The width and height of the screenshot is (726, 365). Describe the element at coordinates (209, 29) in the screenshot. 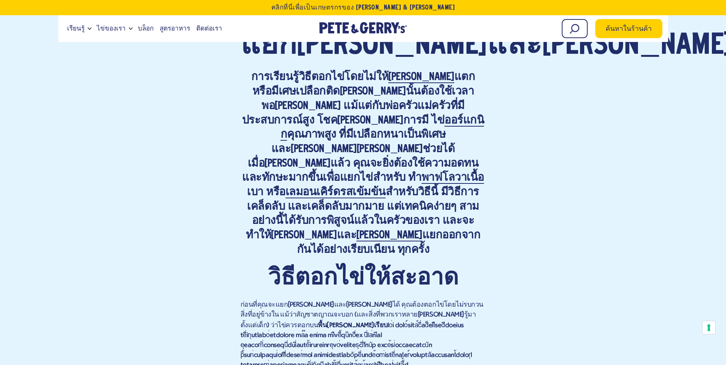

I see `a: ติดต่อเรา` at that location.